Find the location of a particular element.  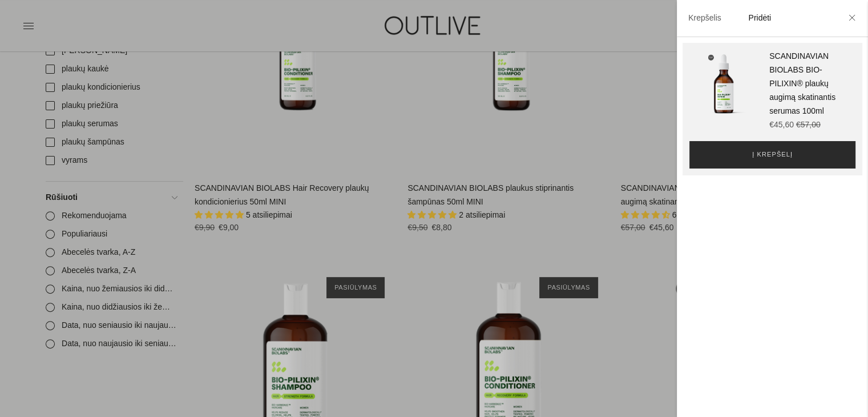

span: €45,60 is located at coordinates (782, 125).